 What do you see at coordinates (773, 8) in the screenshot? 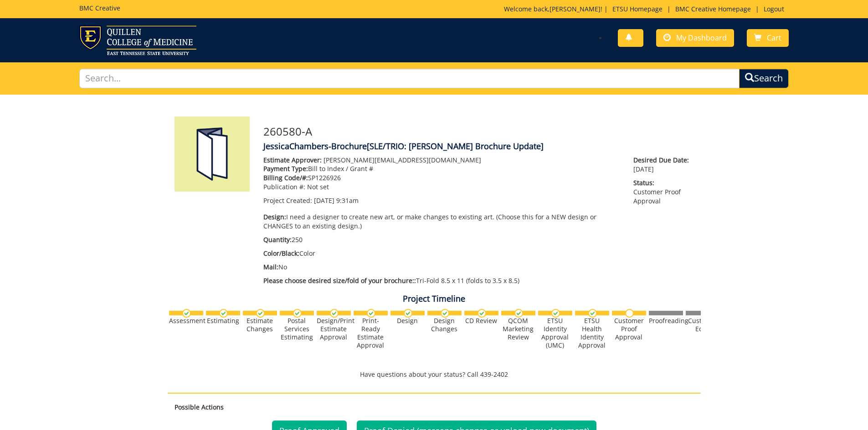
I see `a: Logout` at bounding box center [773, 8].